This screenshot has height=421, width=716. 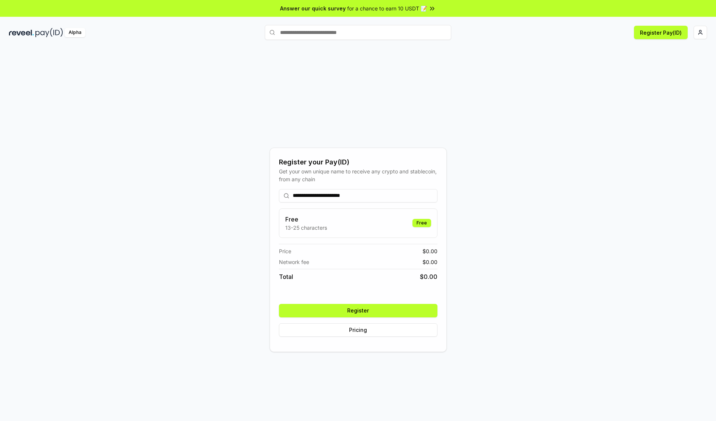 I want to click on div: Free, so click(x=422, y=223).